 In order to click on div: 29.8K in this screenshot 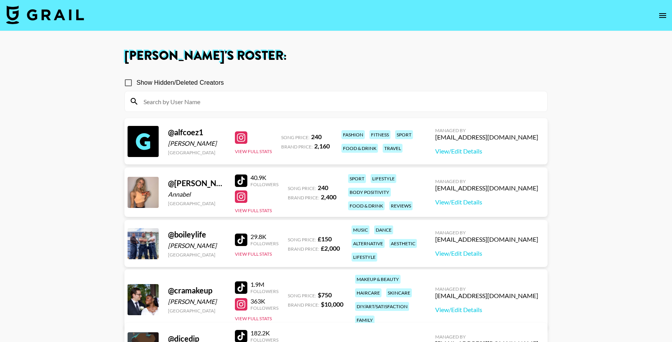, I will do `click(265, 237)`.